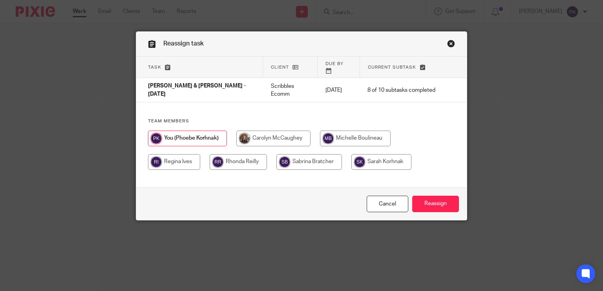 Image resolution: width=603 pixels, height=291 pixels. What do you see at coordinates (302, 121) in the screenshot?
I see `h4: Team members` at bounding box center [302, 121].